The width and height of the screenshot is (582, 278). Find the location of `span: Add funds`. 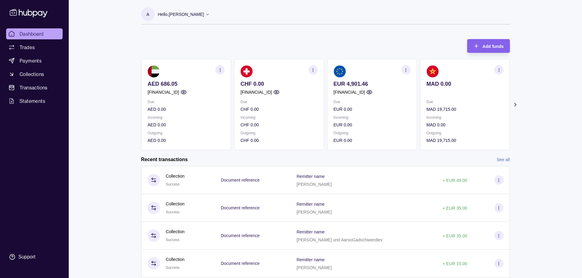

span: Add funds is located at coordinates (493, 46).